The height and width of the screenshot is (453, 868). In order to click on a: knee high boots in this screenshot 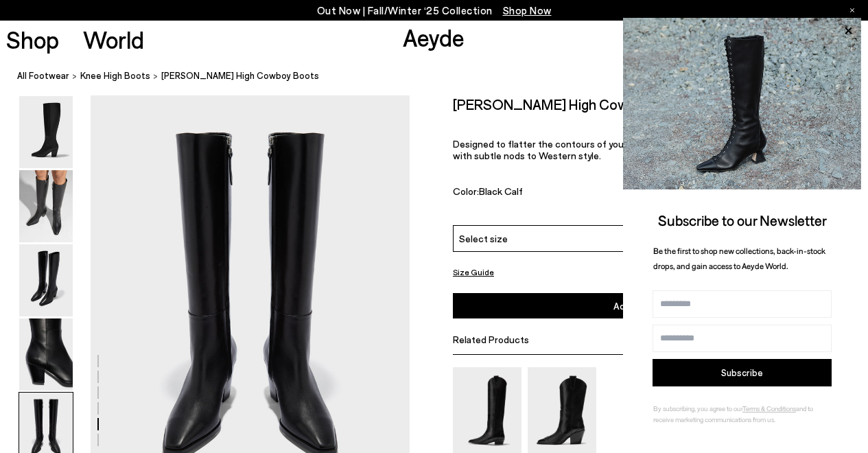, I will do `click(115, 76)`.